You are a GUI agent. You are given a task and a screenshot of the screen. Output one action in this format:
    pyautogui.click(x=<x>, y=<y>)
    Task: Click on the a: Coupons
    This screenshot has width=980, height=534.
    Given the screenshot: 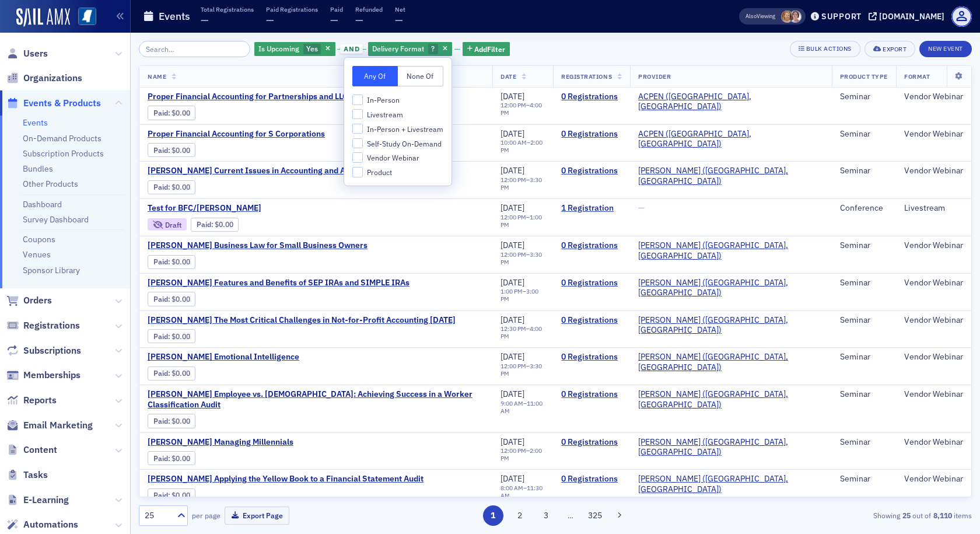 What is the action you would take?
    pyautogui.click(x=39, y=240)
    